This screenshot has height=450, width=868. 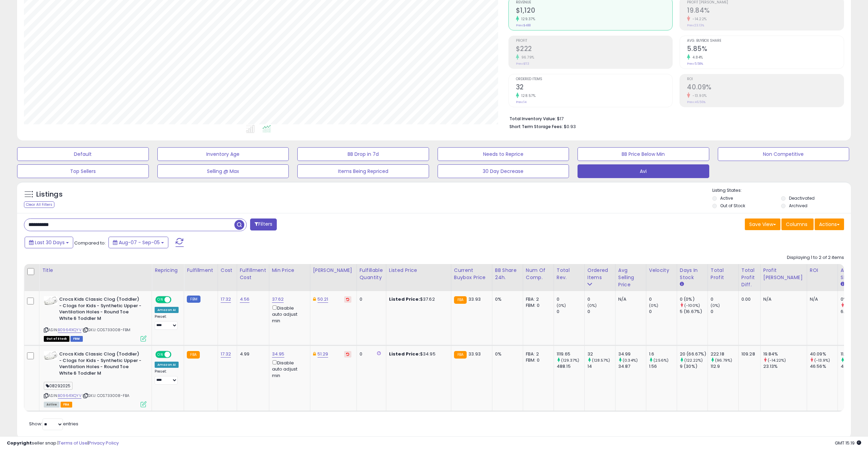 What do you see at coordinates (472, 274) in the screenshot?
I see `div: Current Buybox Price` at bounding box center [472, 274].